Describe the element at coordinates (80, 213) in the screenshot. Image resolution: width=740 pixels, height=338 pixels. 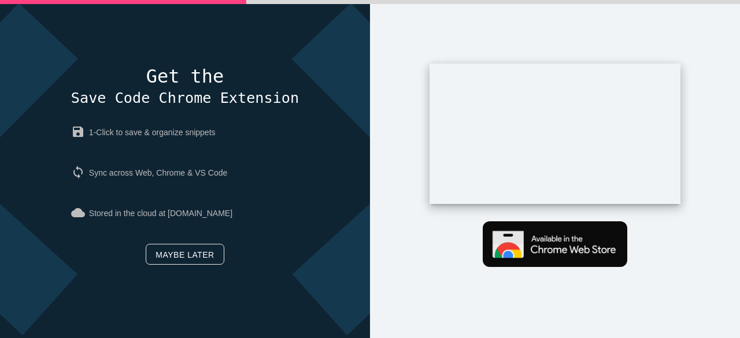
I see `i: cloud` at that location.